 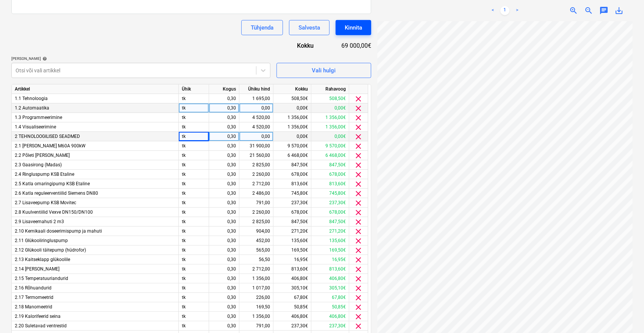 I want to click on a: Previous page, so click(x=493, y=11).